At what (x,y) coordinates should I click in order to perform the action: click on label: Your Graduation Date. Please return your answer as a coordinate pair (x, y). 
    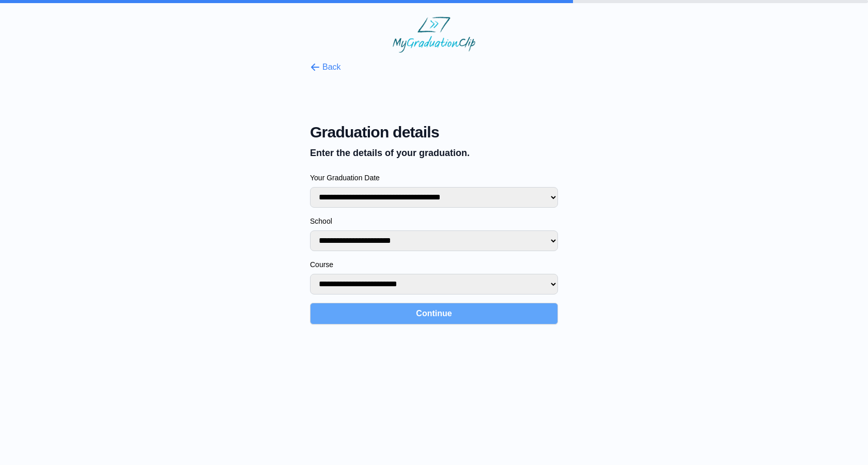
    Looking at the image, I should click on (434, 178).